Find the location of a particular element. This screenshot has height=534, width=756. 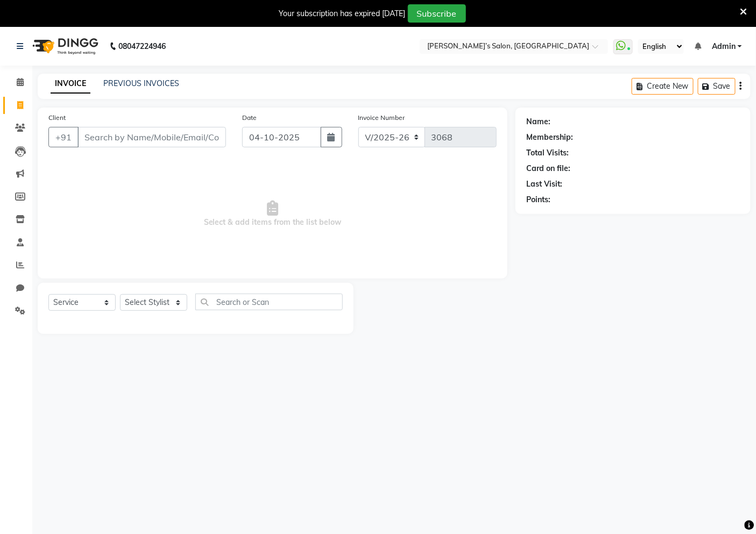

button: Create New is located at coordinates (662, 86).